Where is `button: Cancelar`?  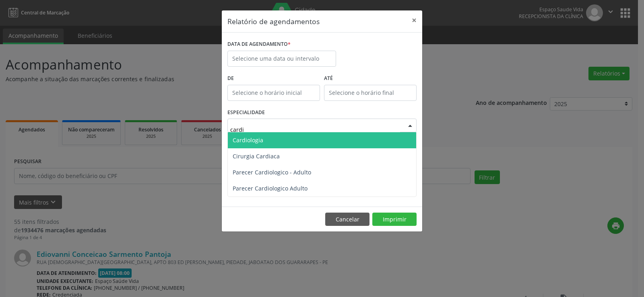 button: Cancelar is located at coordinates (347, 219).